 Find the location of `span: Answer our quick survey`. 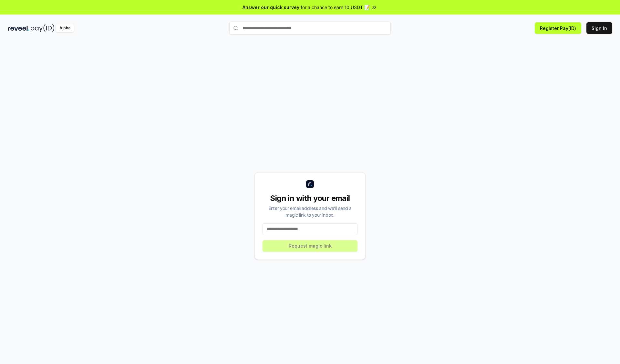

span: Answer our quick survey is located at coordinates (271, 7).